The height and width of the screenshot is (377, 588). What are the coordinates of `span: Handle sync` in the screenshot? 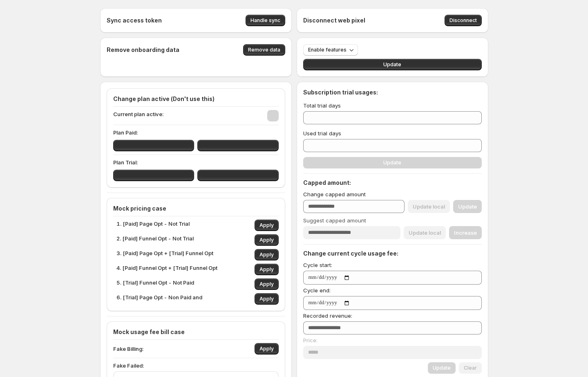 It's located at (265, 20).